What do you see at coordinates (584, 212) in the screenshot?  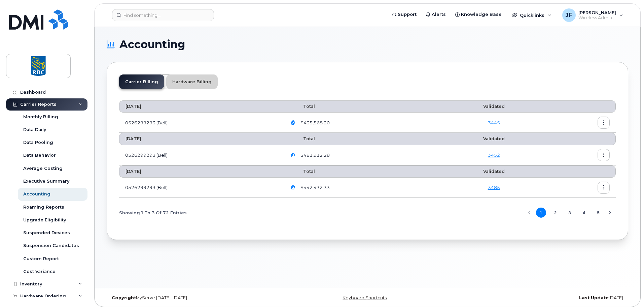 I see `button: Page 4` at bounding box center [584, 212].